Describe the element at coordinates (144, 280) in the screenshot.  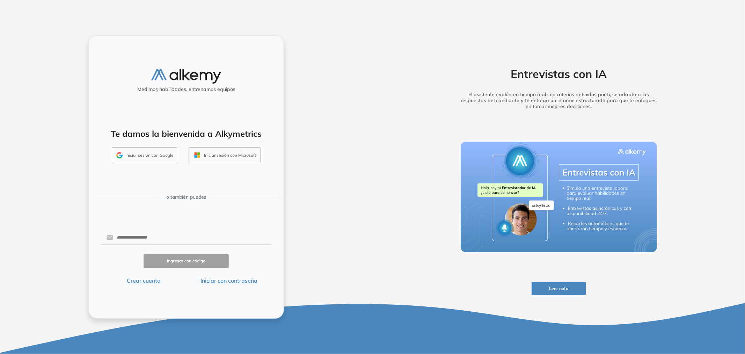
I see `button: Crear cuenta` at that location.